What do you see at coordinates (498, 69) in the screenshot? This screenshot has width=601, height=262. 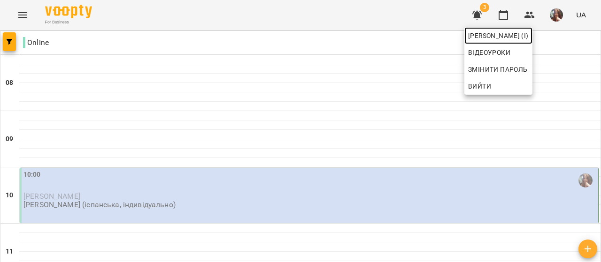 I see `span: Змінити пароль` at bounding box center [498, 69].